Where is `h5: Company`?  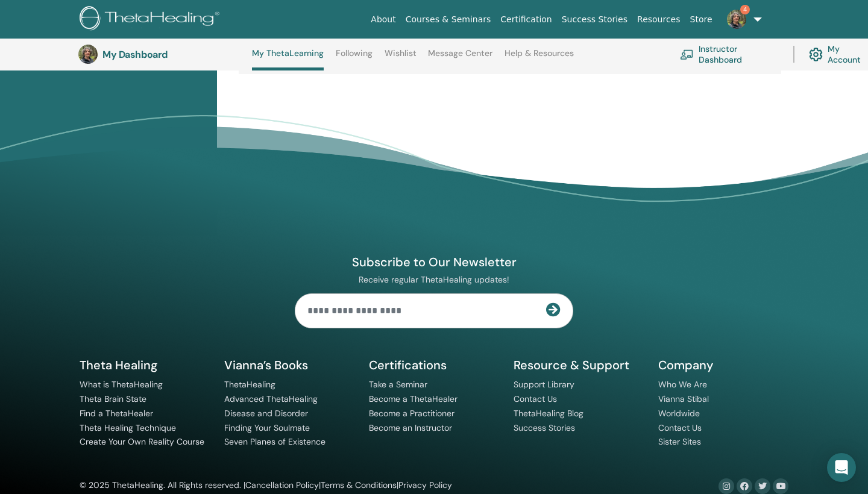 h5: Company is located at coordinates (724, 365).